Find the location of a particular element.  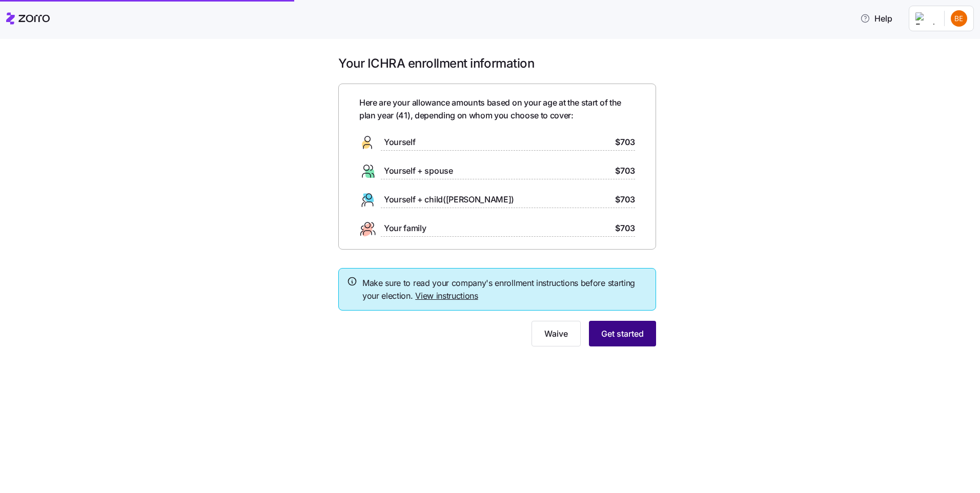

button: Waive is located at coordinates (556, 334).